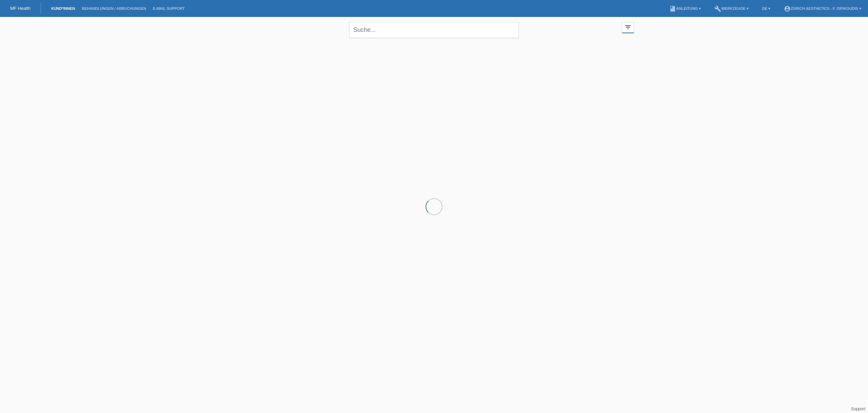 This screenshot has height=413, width=868. I want to click on a: E-Mail Support, so click(169, 9).